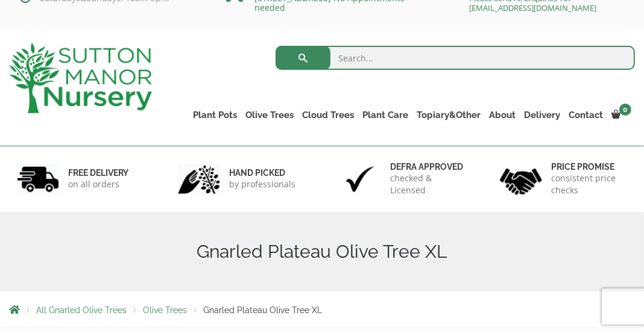  What do you see at coordinates (455, 58) in the screenshot?
I see `input: Search...` at bounding box center [455, 58].